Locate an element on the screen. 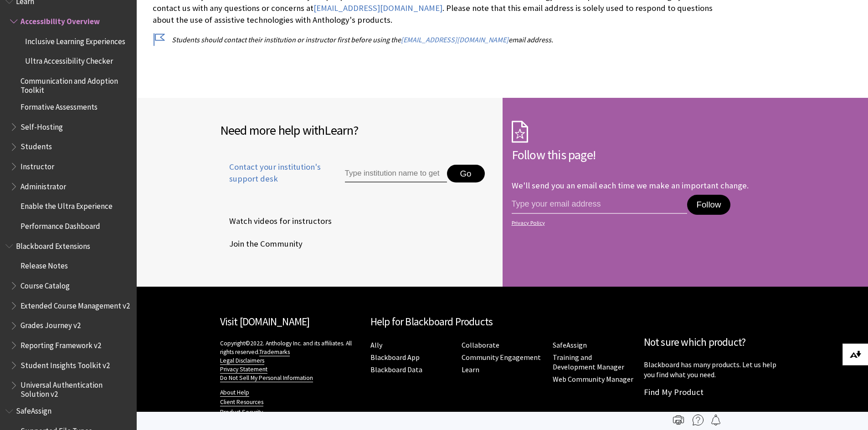 The height and width of the screenshot is (430, 868). a: Do Not Sell My Personal Information is located at coordinates (266, 379).